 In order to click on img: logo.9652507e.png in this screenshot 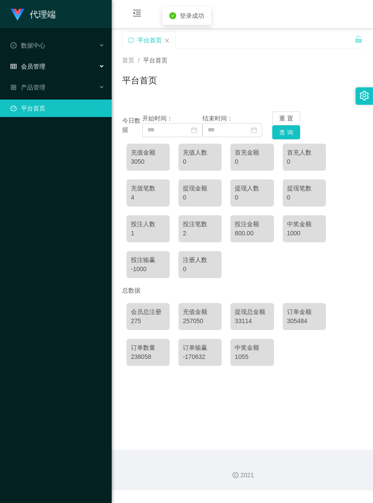, I will do `click(17, 15)`.